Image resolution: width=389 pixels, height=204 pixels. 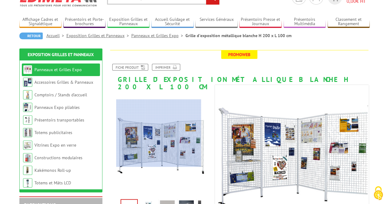 What do you see at coordinates (28, 158) in the screenshot?
I see `img: Constructions modulaires` at bounding box center [28, 158].